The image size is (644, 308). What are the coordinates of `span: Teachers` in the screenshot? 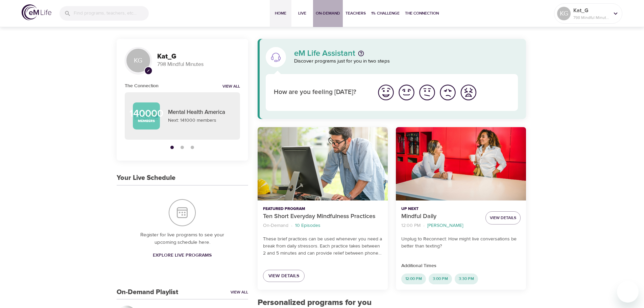 It's located at (356, 13).